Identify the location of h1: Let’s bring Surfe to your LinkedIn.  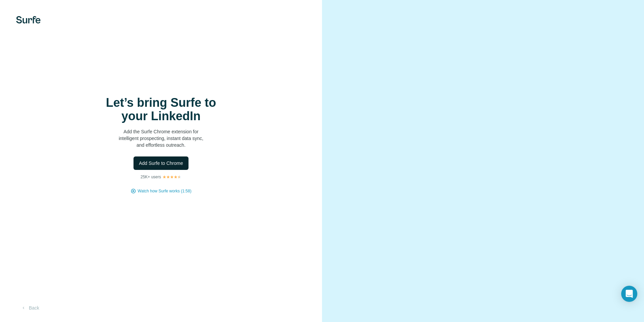
(161, 109).